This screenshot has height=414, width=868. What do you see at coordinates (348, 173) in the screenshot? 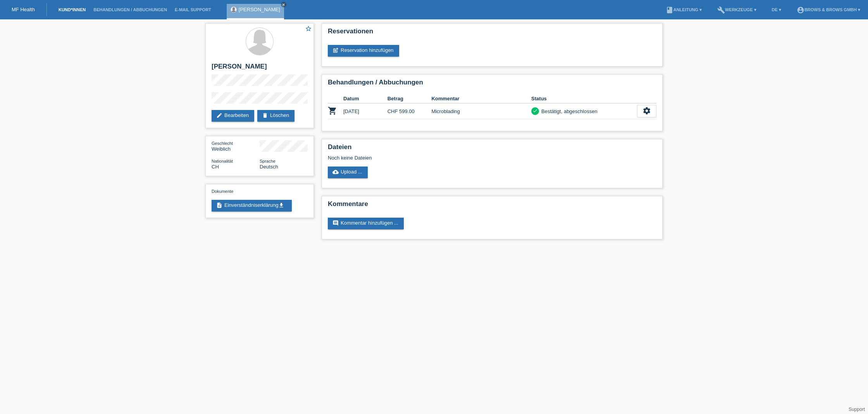
I see `a: cloud_uploadUpload ...` at bounding box center [348, 173].